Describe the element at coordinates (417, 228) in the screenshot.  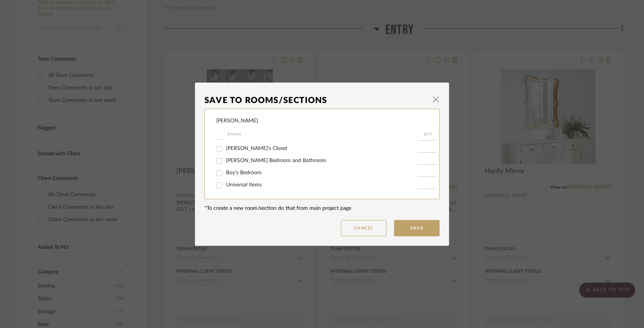
I see `button: Save` at that location.